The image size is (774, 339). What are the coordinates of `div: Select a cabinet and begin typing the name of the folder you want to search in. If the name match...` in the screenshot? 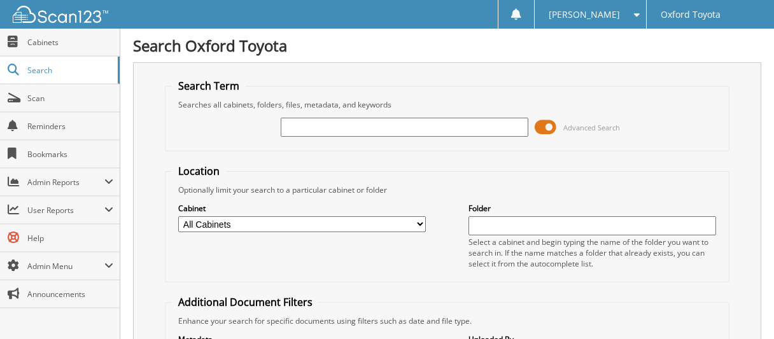 It's located at (592, 253).